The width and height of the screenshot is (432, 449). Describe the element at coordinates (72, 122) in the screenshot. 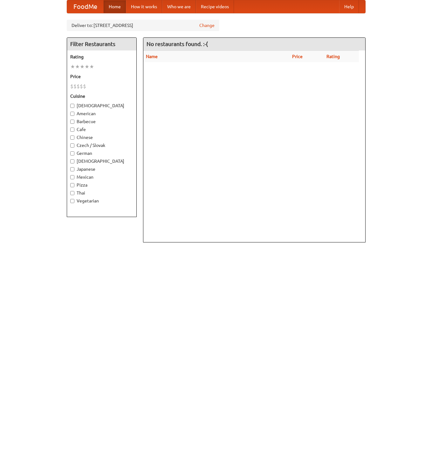

I see `input: Barbecue` at that location.